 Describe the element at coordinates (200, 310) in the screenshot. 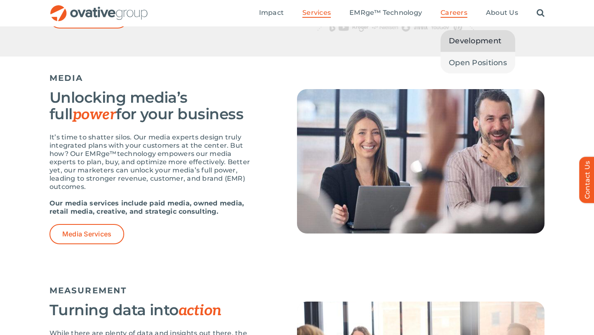

I see `span: action` at that location.